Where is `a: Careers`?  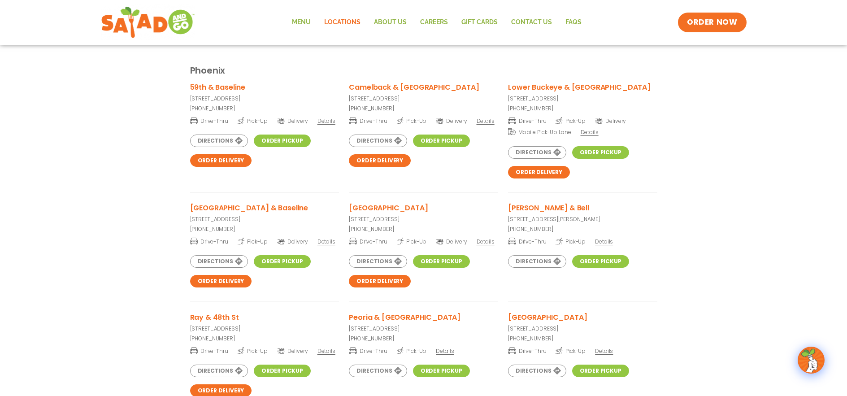
a: Careers is located at coordinates (434, 22).